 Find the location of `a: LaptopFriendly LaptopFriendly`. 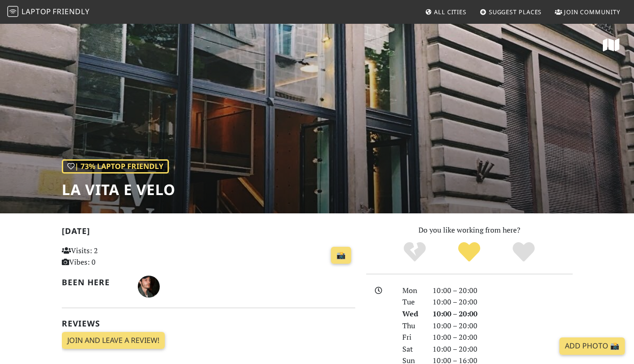

a: LaptopFriendly LaptopFriendly is located at coordinates (48, 12).